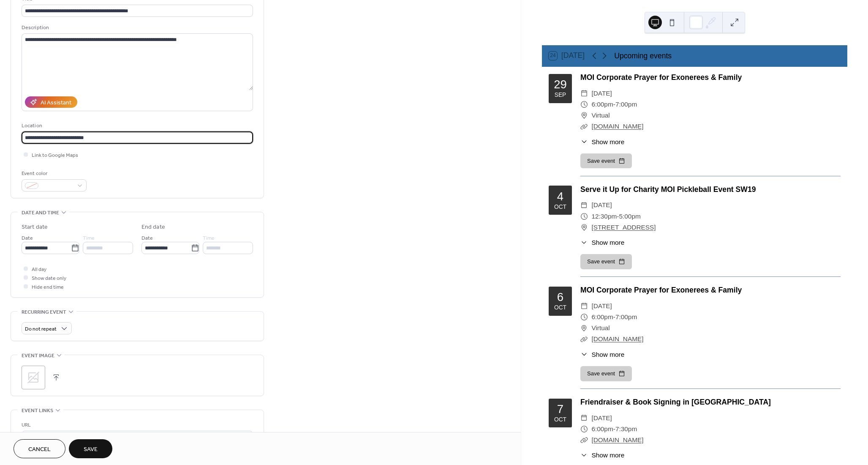 The width and height of the screenshot is (868, 465). What do you see at coordinates (560, 298) in the screenshot?
I see `div: 6` at bounding box center [560, 298].